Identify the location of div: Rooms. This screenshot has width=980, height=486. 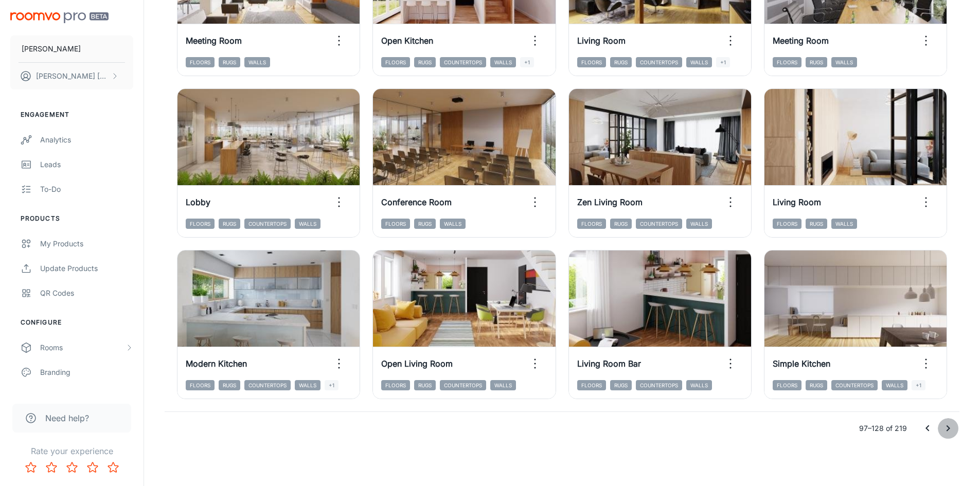
(83, 348).